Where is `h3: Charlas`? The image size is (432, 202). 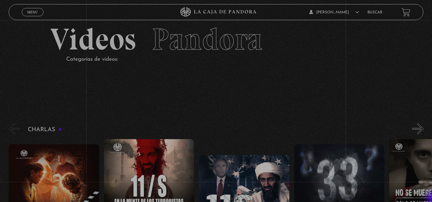
h3: Charlas is located at coordinates (45, 130).